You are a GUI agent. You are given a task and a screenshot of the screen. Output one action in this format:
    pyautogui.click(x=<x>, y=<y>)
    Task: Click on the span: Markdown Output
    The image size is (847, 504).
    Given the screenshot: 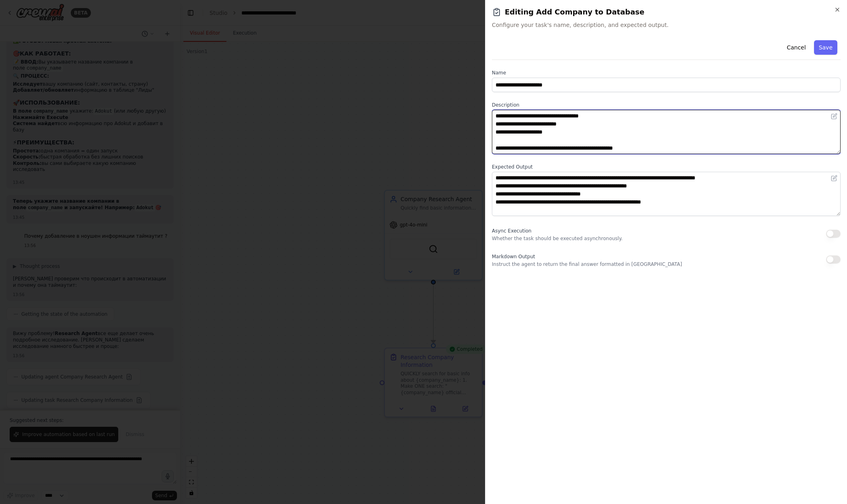 What is the action you would take?
    pyautogui.click(x=513, y=256)
    